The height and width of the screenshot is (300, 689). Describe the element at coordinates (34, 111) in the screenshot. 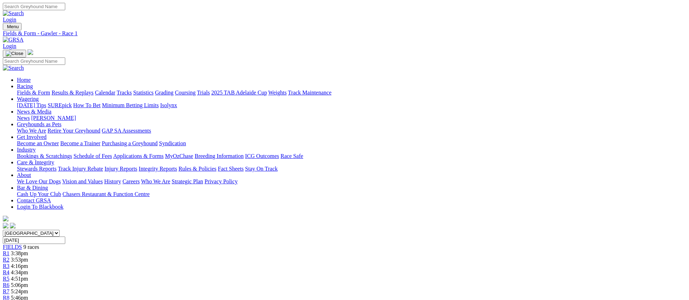

I see `a: News & Media` at that location.